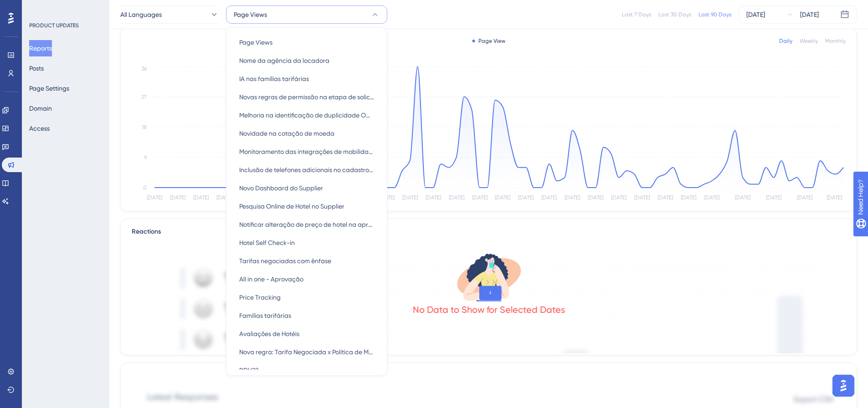  Describe the element at coordinates (306, 352) in the screenshot. I see `span: Nova regra: Tarifa Negociada x Política de Menor Preço` at that location.